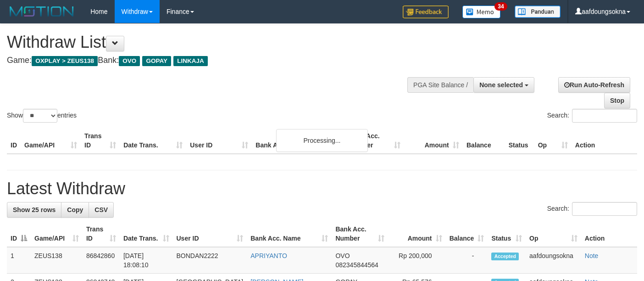 Image resolution: width=644 pixels, height=281 pixels. I want to click on th: ID, so click(14, 140).